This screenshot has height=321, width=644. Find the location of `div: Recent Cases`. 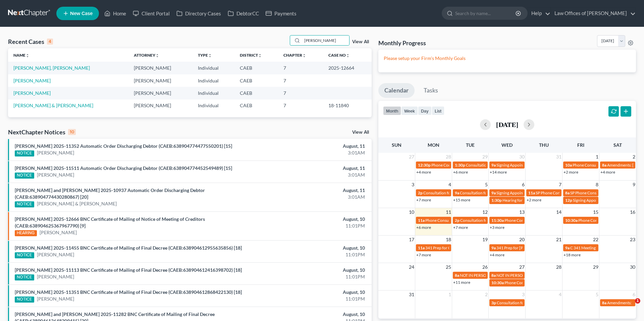

div: Recent Cases is located at coordinates (30, 41).